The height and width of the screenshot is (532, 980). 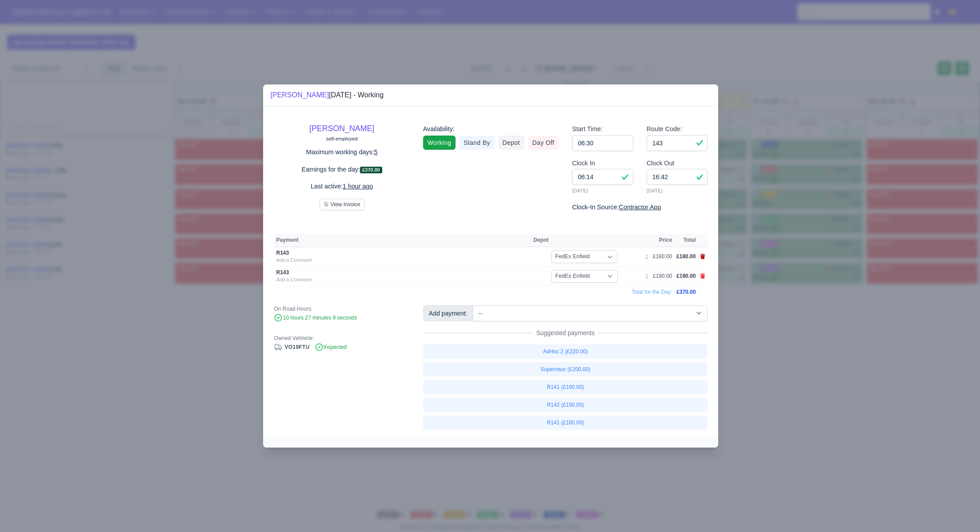 I want to click on div: 10 hours 27 minutes 9 seconds, so click(x=341, y=318).